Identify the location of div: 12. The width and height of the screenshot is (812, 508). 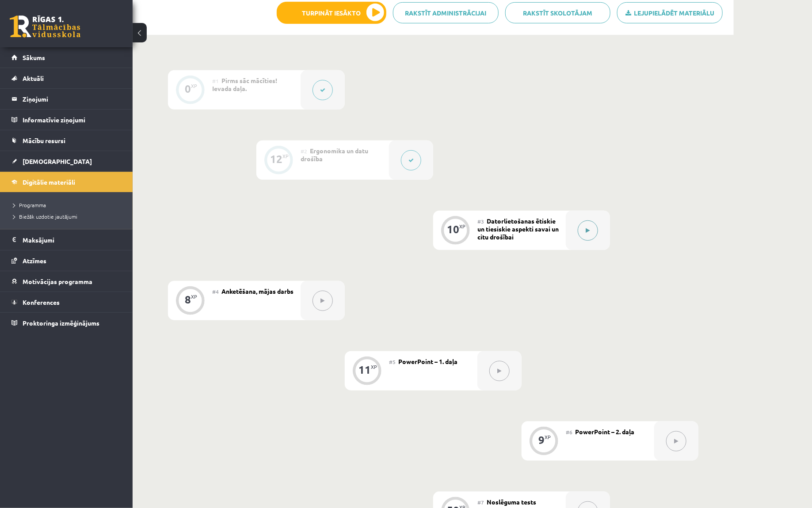
(276, 159).